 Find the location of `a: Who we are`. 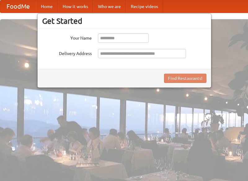

a: Who we are is located at coordinates (109, 6).